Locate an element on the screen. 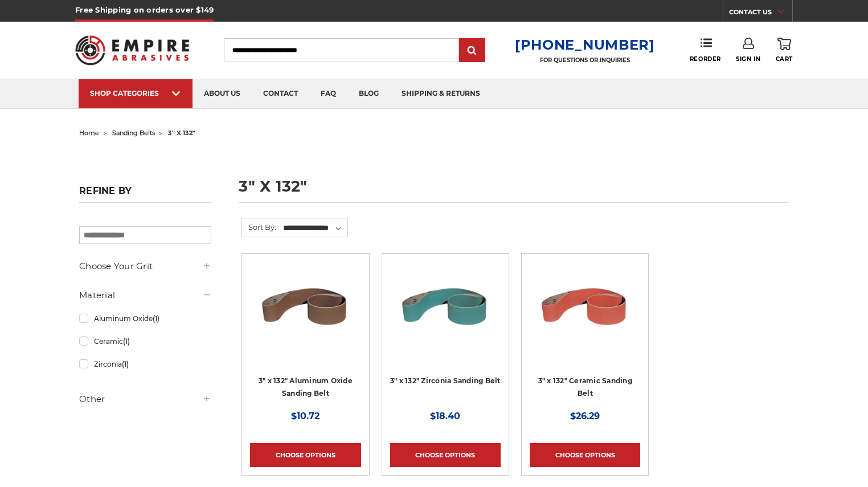 The height and width of the screenshot is (487, 868). h5: Refine by is located at coordinates (146, 194).